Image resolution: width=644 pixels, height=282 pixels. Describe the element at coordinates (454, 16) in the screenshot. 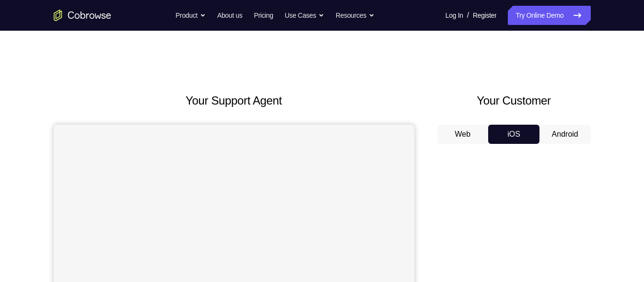

I see `a: Log In` at that location.